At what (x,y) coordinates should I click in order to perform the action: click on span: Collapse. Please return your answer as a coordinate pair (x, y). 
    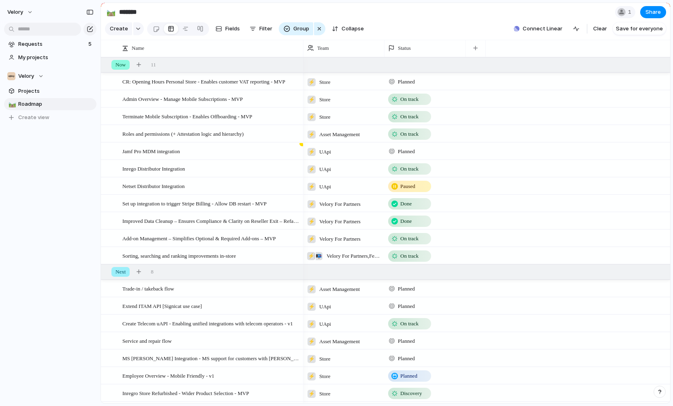
    Looking at the image, I should click on (353, 29).